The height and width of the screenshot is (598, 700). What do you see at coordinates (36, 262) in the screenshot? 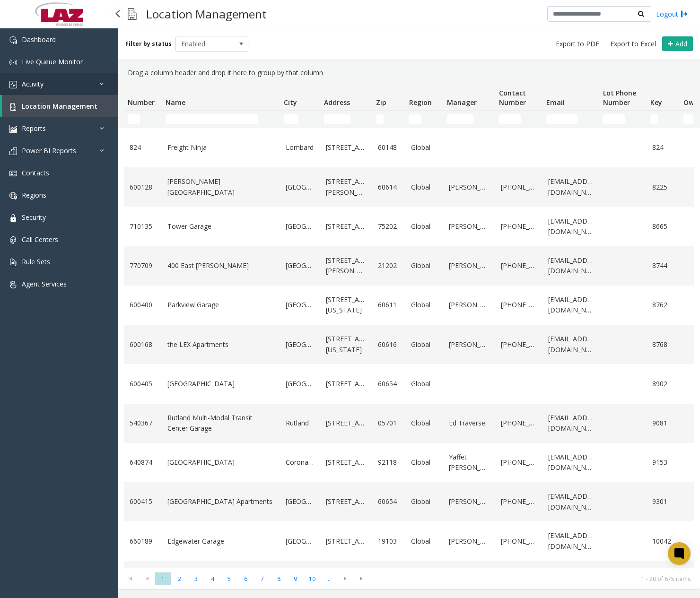
I see `span: Rule Sets` at bounding box center [36, 262].